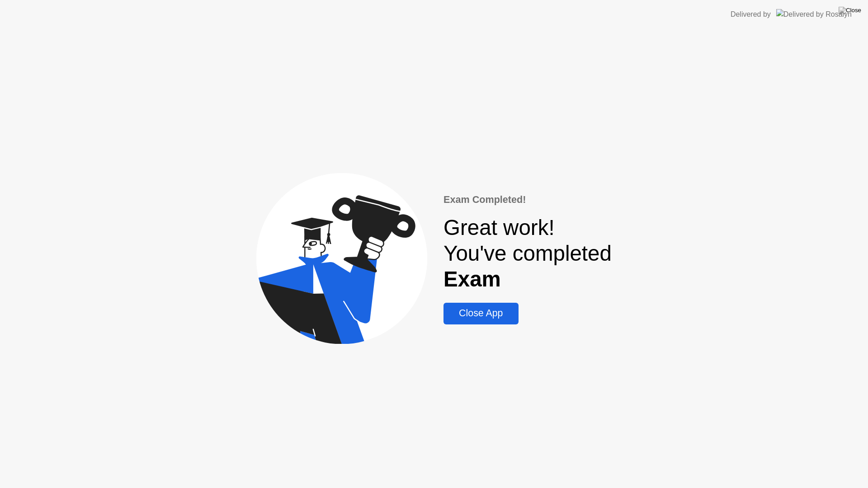  Describe the element at coordinates (750, 14) in the screenshot. I see `div: Delivered by` at that location.